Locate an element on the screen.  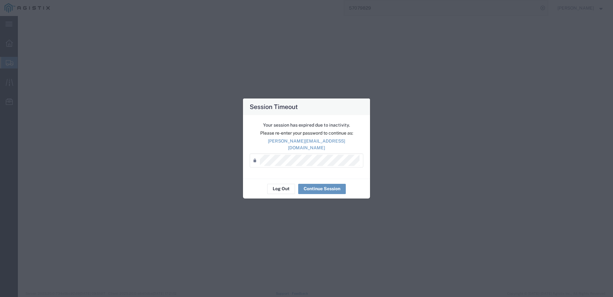
h4: Session Timeout is located at coordinates (274, 106).